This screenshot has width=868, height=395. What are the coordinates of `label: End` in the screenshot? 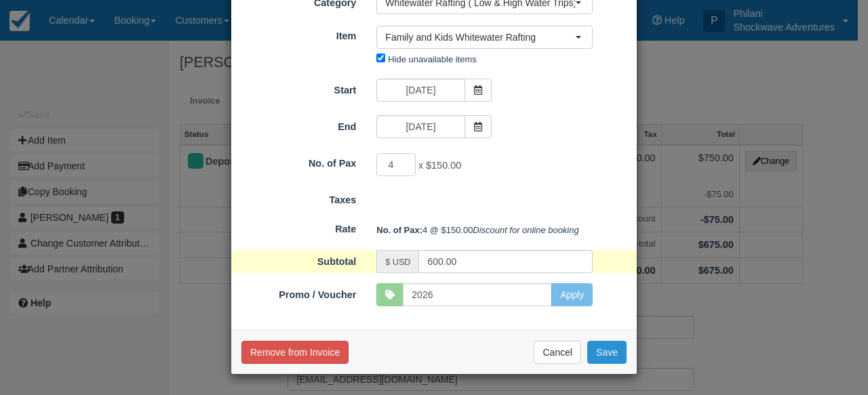 It's located at (298, 125).